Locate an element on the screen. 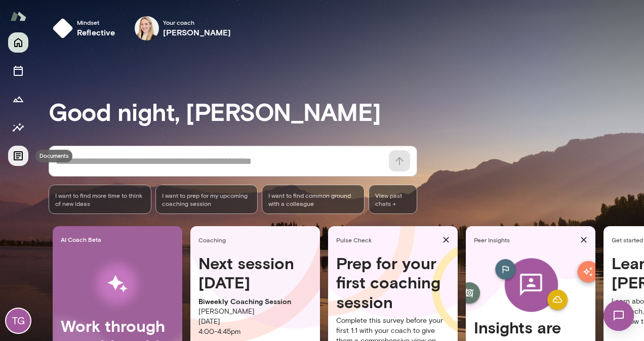  span: Pulse Check is located at coordinates (387, 240).